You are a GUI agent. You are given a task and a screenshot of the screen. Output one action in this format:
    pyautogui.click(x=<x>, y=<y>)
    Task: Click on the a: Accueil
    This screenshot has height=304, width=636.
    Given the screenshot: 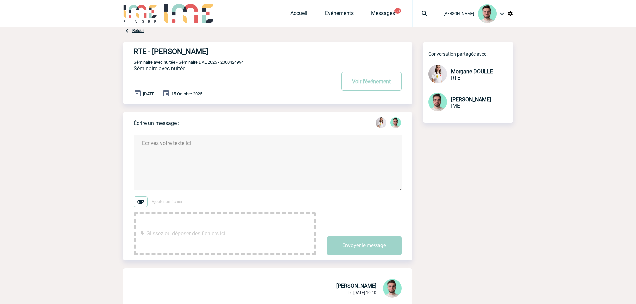 What is the action you would take?
    pyautogui.click(x=299, y=15)
    